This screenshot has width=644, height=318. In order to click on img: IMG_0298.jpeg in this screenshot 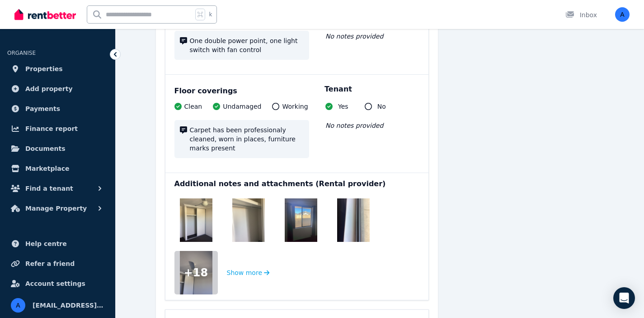, I will do `click(301, 220)`.